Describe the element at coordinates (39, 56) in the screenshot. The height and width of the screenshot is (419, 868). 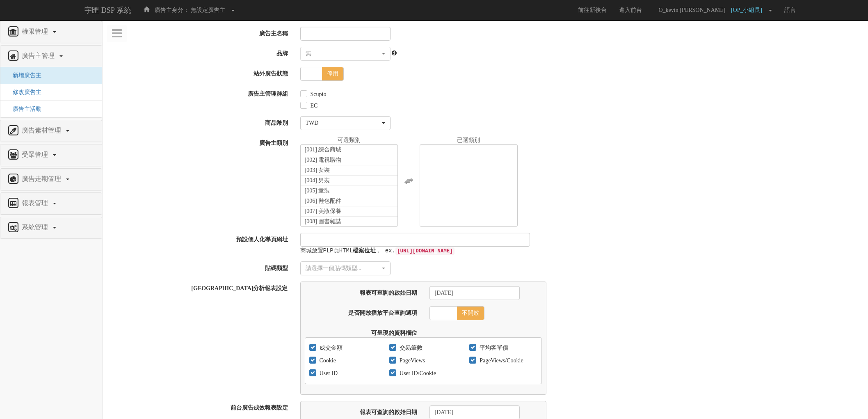
I see `span: 廣告主管理` at that location.